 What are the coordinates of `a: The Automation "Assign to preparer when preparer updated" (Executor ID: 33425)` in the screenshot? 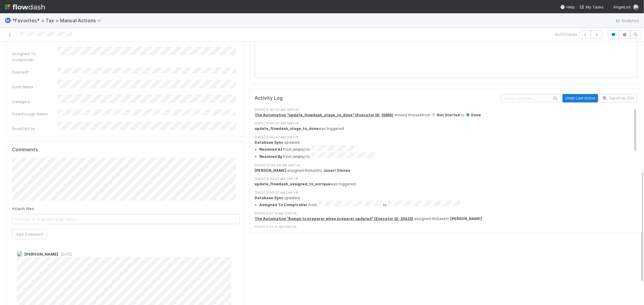 It's located at (334, 219).